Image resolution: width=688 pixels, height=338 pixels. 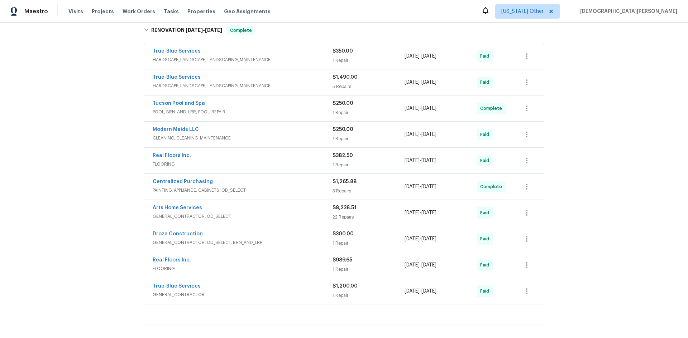 I want to click on a: Modern Maids LLC, so click(x=176, y=130).